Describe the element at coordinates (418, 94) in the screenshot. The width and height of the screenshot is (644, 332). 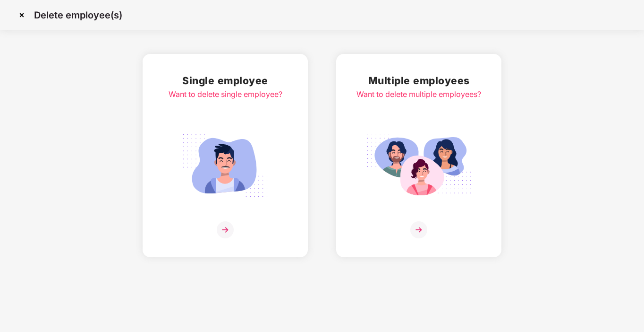
I see `div: Want to delete multiple employees?` at that location.